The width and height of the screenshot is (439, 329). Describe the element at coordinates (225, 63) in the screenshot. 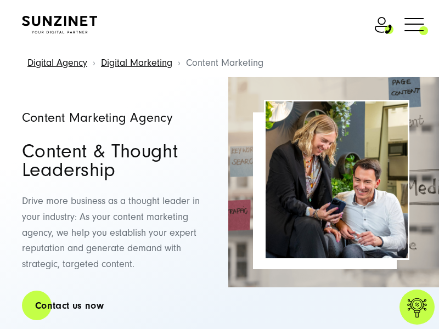

I see `span: Content Marketing` at that location.